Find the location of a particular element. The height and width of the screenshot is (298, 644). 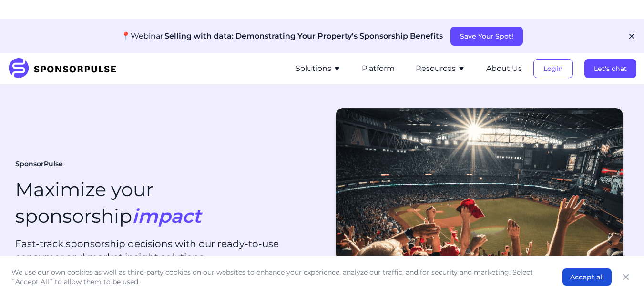

a: About Us is located at coordinates (504, 69).